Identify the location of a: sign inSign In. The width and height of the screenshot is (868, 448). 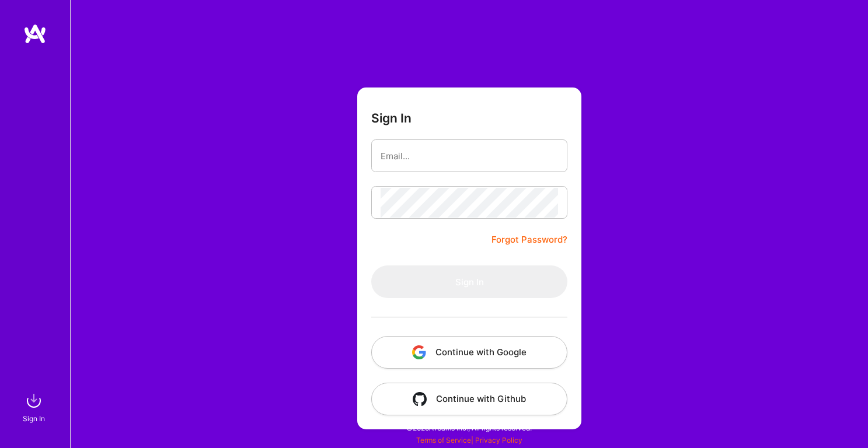
(35, 407).